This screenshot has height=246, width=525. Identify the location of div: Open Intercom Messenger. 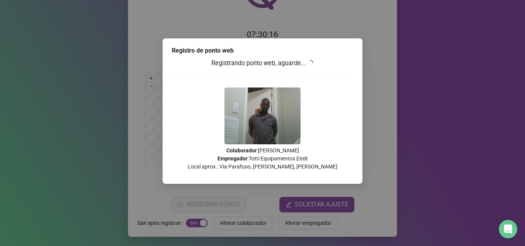
(508, 229).